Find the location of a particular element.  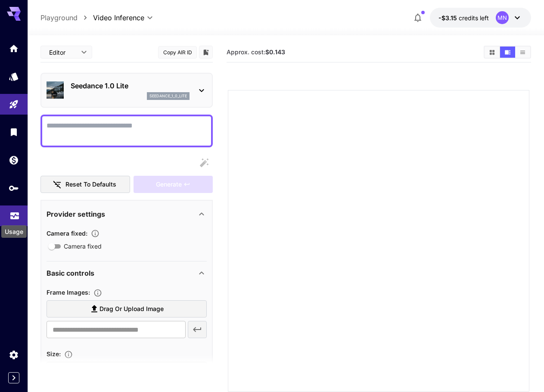

span: Camera fixed is located at coordinates (83, 246).